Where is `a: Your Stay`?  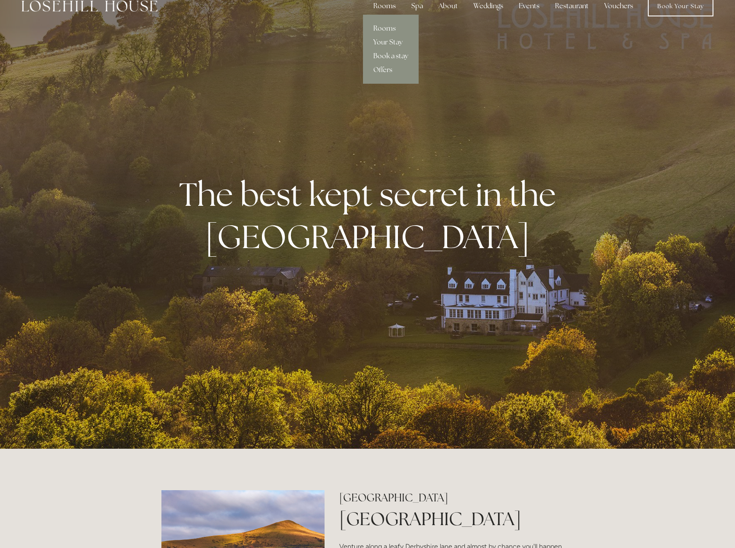
a: Your Stay is located at coordinates (390, 42).